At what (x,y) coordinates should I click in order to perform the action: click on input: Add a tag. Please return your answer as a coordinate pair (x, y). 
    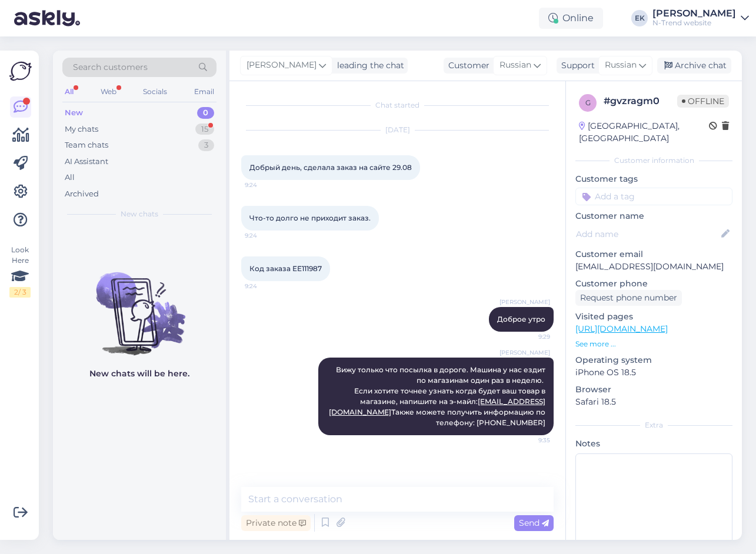
    Looking at the image, I should click on (654, 196).